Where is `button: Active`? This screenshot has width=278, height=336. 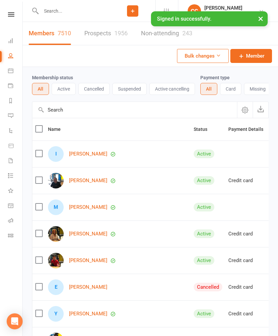 button: Active is located at coordinates (64, 89).